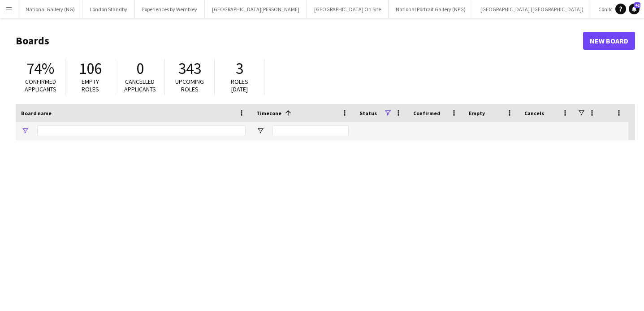 This screenshot has width=644, height=311. I want to click on span: Cancels, so click(534, 113).